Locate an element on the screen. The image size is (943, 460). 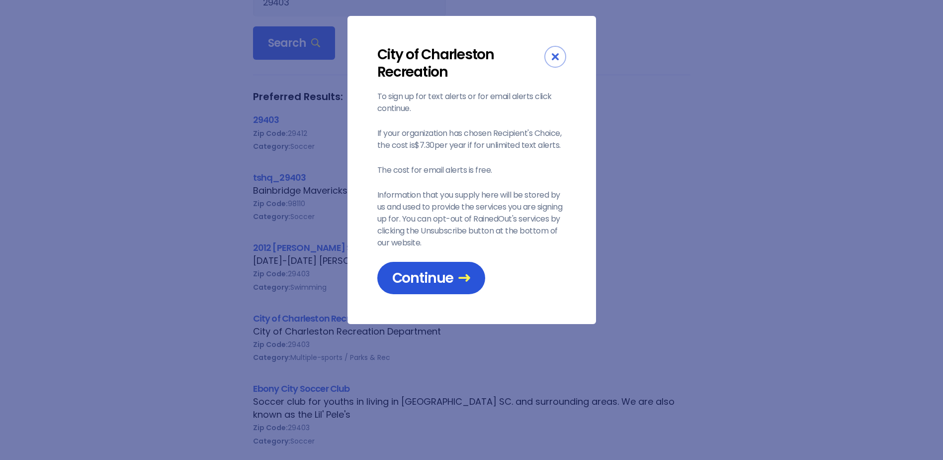
p: The cost for email alerts is free. is located at coordinates (472, 170).